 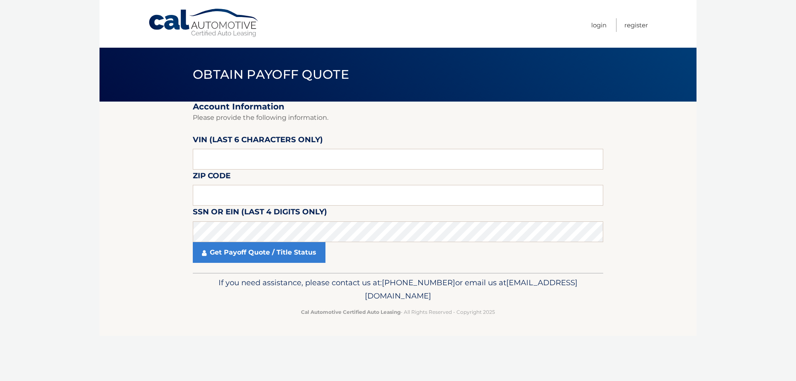 What do you see at coordinates (636, 25) in the screenshot?
I see `a: Register` at bounding box center [636, 25].